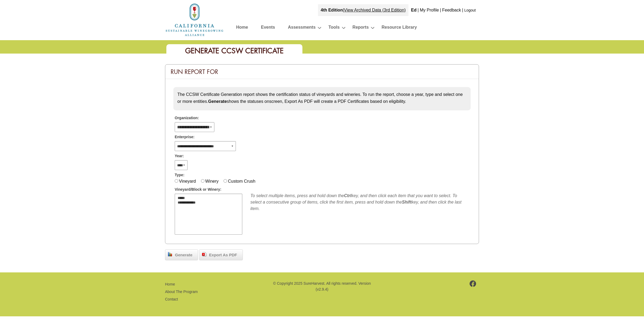  I want to click on a: Events, so click(268, 28).